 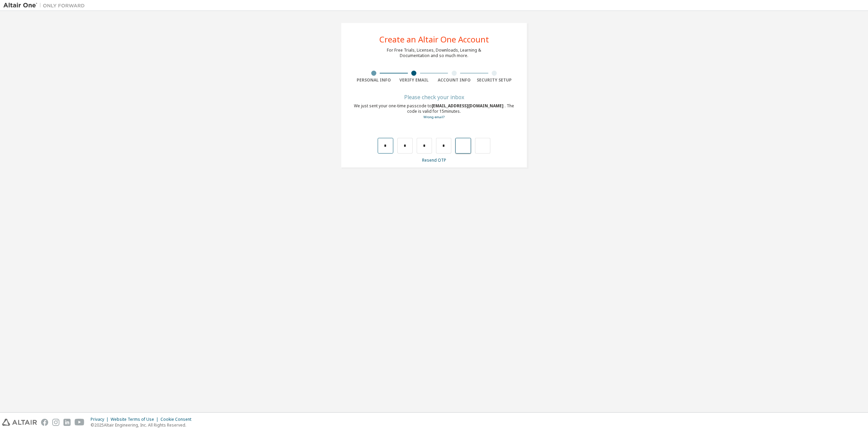 What do you see at coordinates (19, 422) in the screenshot?
I see `img: altair_logo.svg` at bounding box center [19, 422].